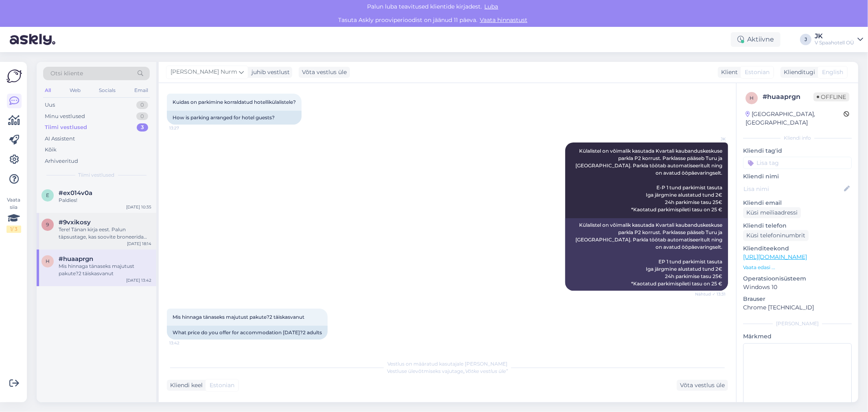 This screenshot has width=868, height=412. What do you see at coordinates (788, 97) in the screenshot?
I see `div: # huaaprgn` at bounding box center [788, 97].